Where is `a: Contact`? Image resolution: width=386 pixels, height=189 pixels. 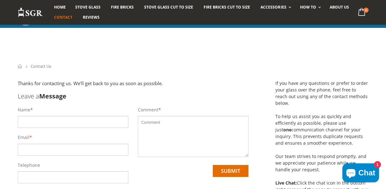 a: Contact is located at coordinates (63, 17).